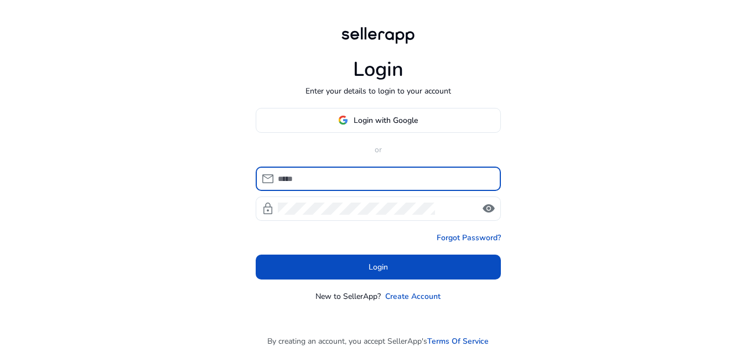 This screenshot has height=357, width=756. I want to click on button: Login, so click(378, 267).